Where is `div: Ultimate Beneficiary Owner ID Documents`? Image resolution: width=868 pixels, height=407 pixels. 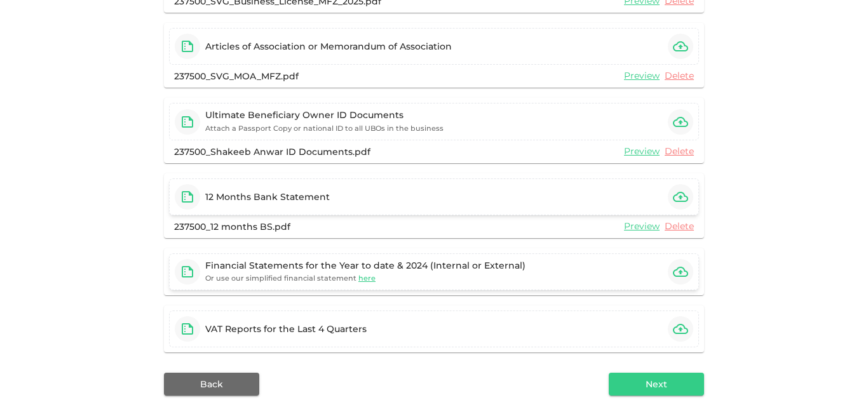 div: Ultimate Beneficiary Owner ID Documents is located at coordinates (324, 115).